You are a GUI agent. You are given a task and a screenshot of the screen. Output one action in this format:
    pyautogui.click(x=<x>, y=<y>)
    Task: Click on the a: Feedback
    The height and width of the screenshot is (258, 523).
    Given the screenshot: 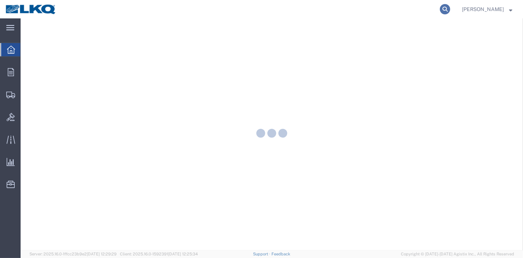 What is the action you would take?
    pyautogui.click(x=281, y=254)
    